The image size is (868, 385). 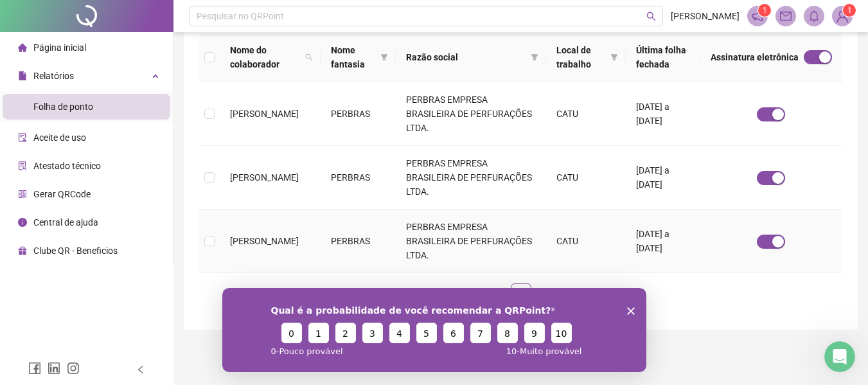 I want to click on span: audit, so click(x=23, y=137).